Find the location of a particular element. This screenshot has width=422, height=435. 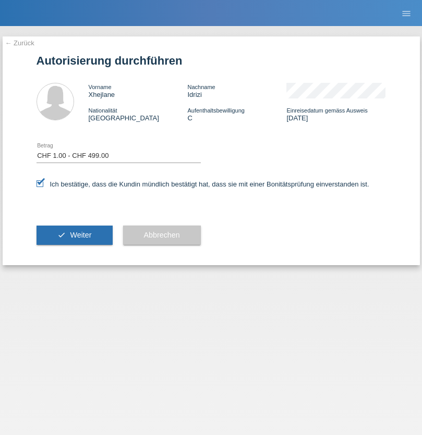

span: Einreisedatum gemäss Ausweis is located at coordinates (326, 110).